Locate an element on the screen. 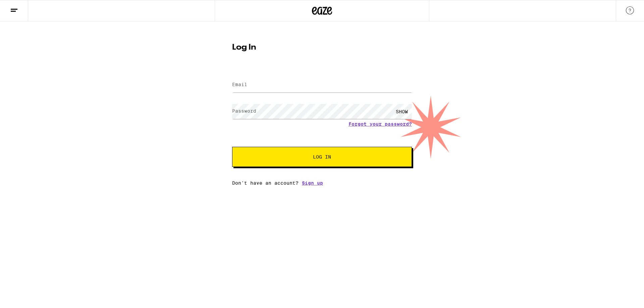 This screenshot has height=308, width=644. div: Don't have an account? is located at coordinates (322, 183).